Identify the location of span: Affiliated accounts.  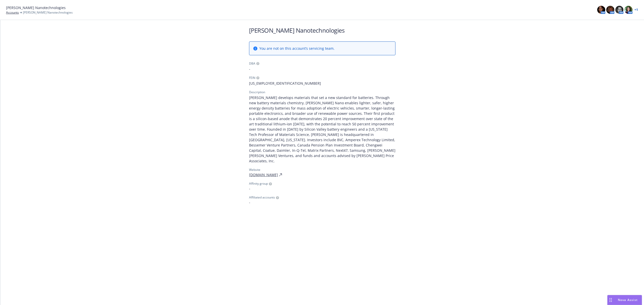
(262, 197).